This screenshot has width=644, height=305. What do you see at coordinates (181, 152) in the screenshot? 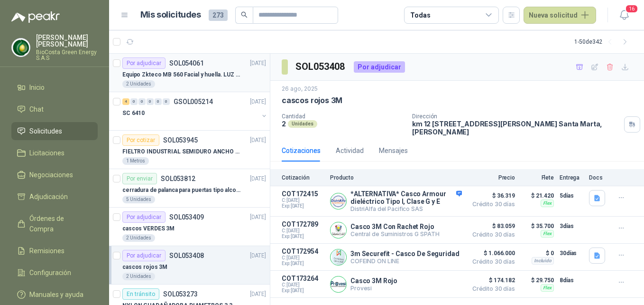
I see `p: FIELTRO INDUSTRIAL SEMIDURO ANCHO 25 MM` at bounding box center [181, 152].